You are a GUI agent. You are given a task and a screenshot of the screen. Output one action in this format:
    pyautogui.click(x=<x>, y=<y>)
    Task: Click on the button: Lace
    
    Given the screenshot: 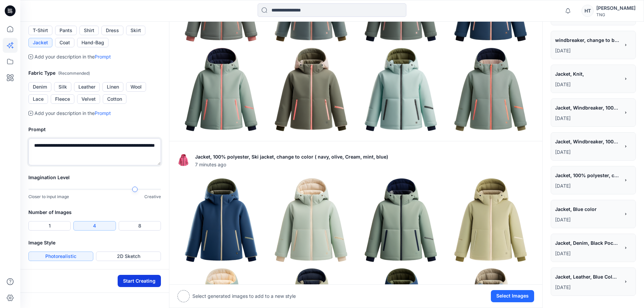 What is the action you would take?
    pyautogui.click(x=38, y=99)
    